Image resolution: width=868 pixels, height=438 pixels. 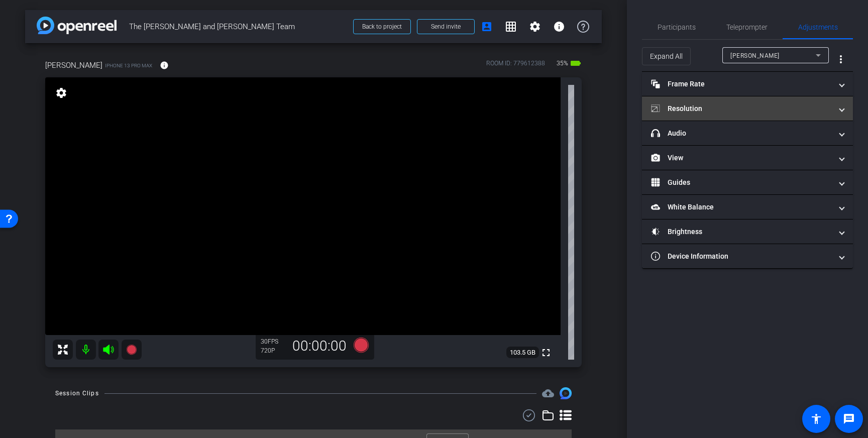 What do you see at coordinates (382, 27) in the screenshot?
I see `span: Back to project` at bounding box center [382, 27].